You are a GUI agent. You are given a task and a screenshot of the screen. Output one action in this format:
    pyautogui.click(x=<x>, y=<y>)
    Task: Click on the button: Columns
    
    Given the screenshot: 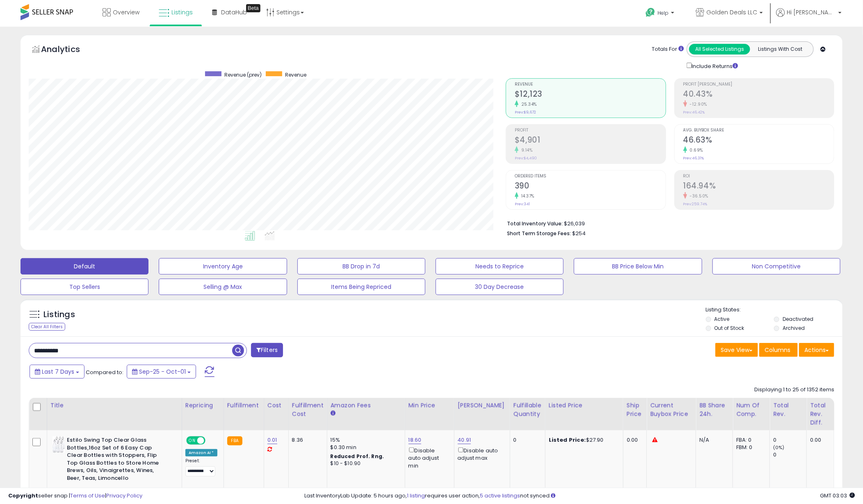 What is the action you would take?
    pyautogui.click(x=779, y=350)
    